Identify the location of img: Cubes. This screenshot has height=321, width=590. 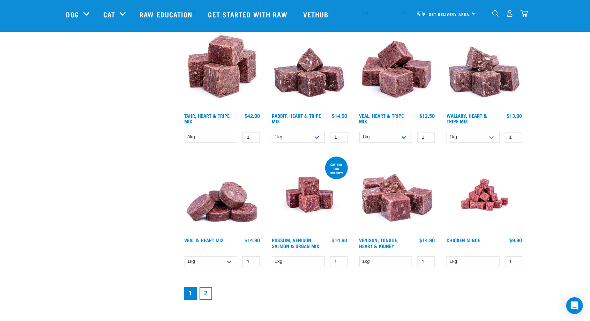
(397, 70).